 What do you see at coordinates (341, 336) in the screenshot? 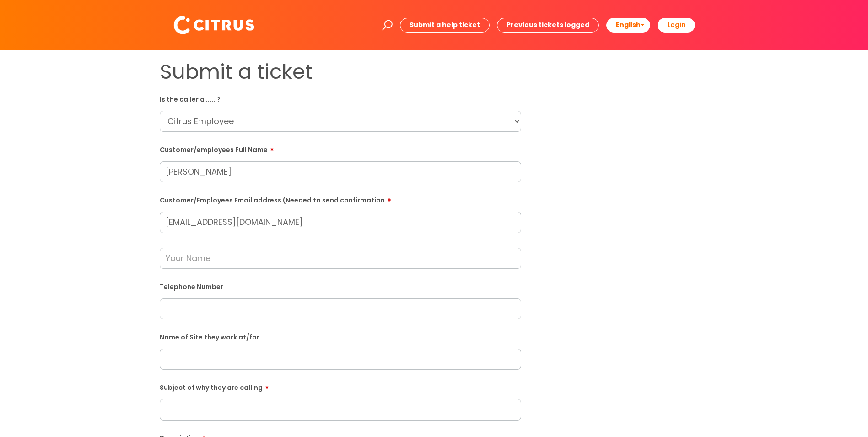
I see `label: Name of Site they work at/for` at bounding box center [341, 336].